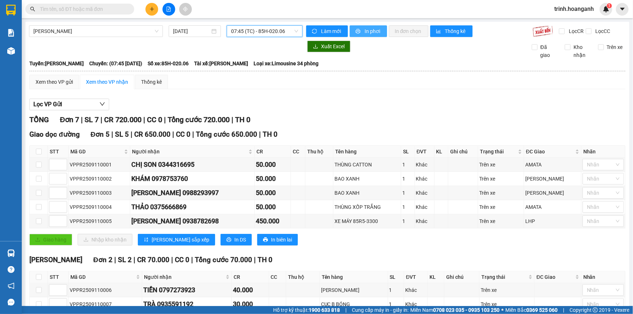  What do you see at coordinates (99, 221) in the screenshot?
I see `div: VPPR2509110005` at bounding box center [99, 221].